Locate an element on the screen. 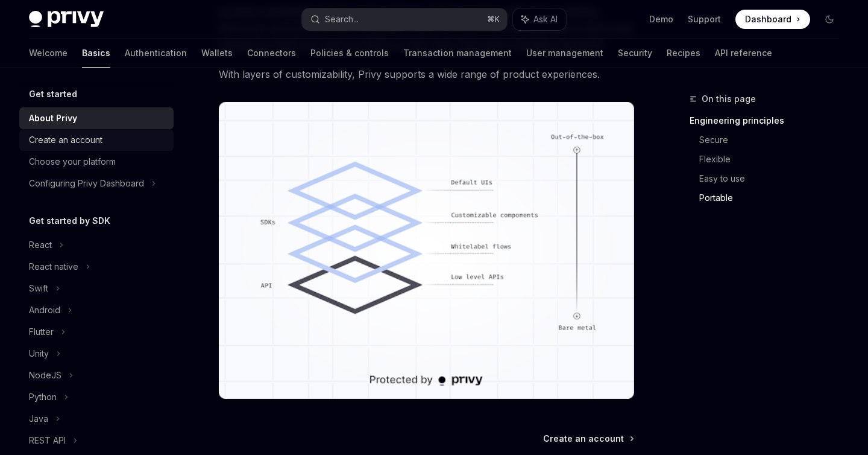  a: Connectors is located at coordinates (271, 53).